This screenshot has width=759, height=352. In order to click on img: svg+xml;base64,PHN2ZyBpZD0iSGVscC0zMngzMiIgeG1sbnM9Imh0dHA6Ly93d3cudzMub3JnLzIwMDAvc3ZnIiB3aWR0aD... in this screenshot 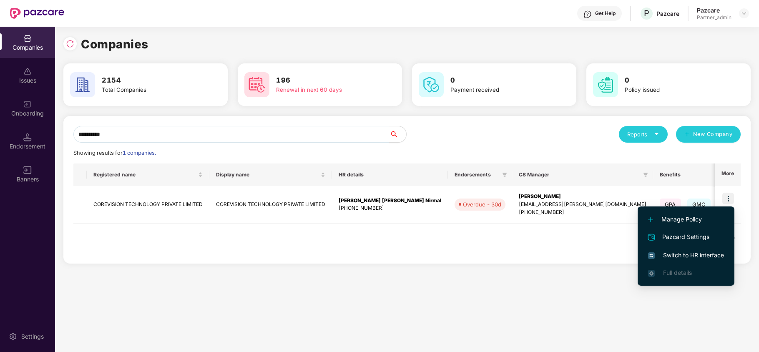, I will do `click(588, 14)`.